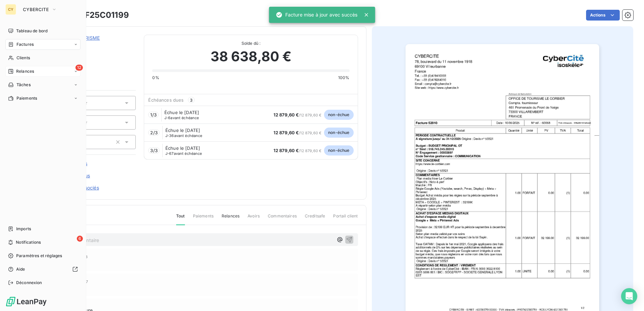  What do you see at coordinates (32, 31) in the screenshot?
I see `span: Tableau de bord` at bounding box center [32, 31].